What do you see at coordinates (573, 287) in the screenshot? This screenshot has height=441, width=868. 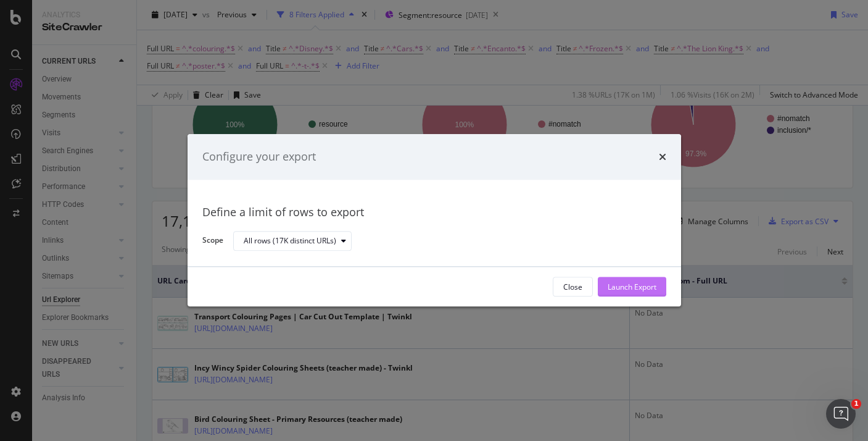 I see `div: Close` at bounding box center [573, 287].